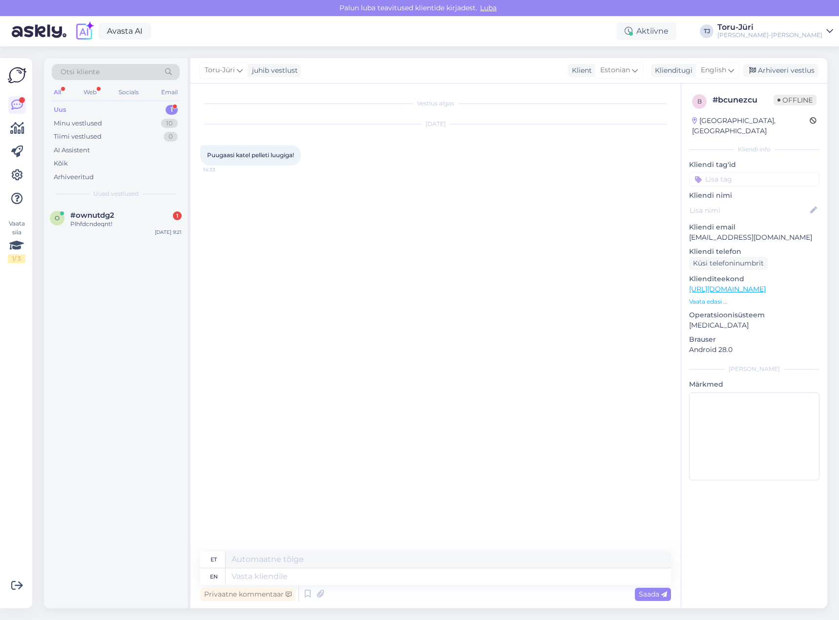 Image resolution: width=839 pixels, height=620 pixels. What do you see at coordinates (436, 104) in the screenshot?
I see `div: Vestlus algas` at bounding box center [436, 104].